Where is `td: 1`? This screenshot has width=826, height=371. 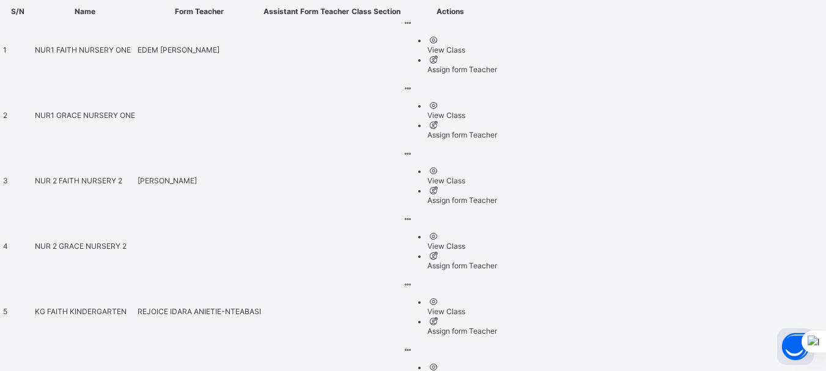
td: 1 is located at coordinates (18, 50).